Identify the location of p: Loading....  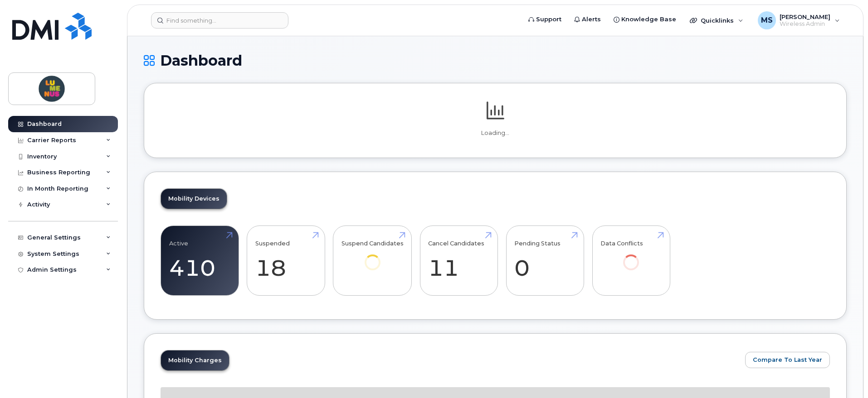
(495, 133).